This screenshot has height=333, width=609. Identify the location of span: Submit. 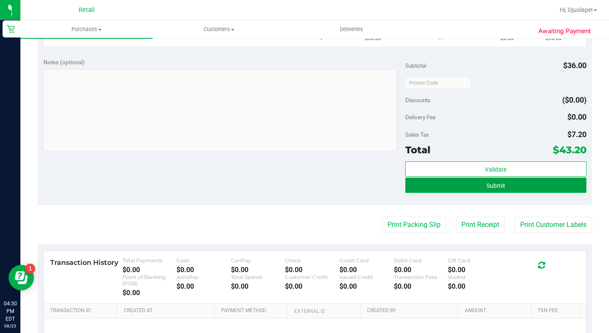
(496, 185).